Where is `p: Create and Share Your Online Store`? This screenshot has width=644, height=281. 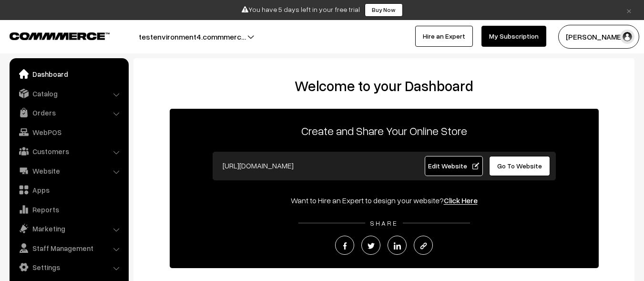
p: Create and Share Your Online Store is located at coordinates (384, 131).